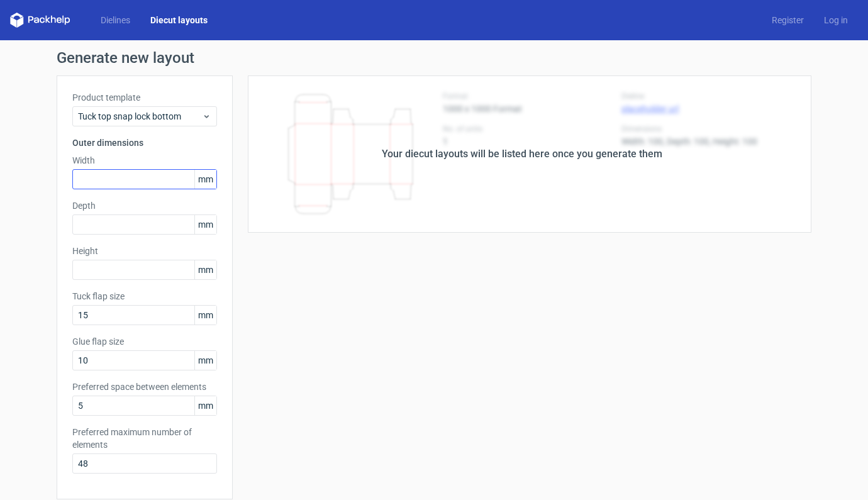 Image resolution: width=868 pixels, height=500 pixels. Describe the element at coordinates (836, 20) in the screenshot. I see `a: Log in` at that location.